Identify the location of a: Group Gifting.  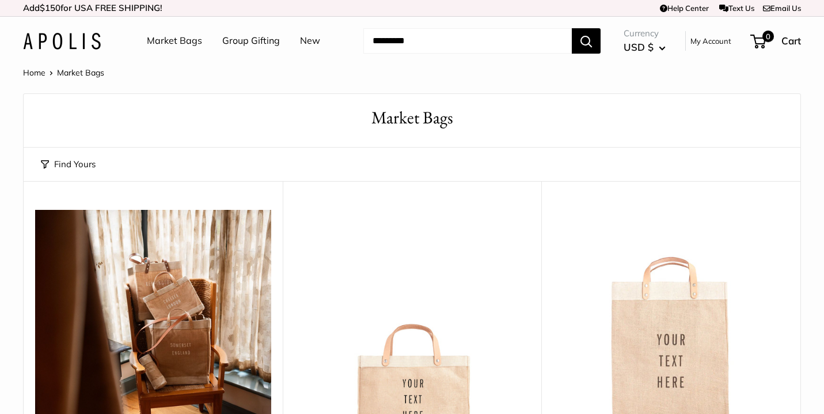
(251, 41).